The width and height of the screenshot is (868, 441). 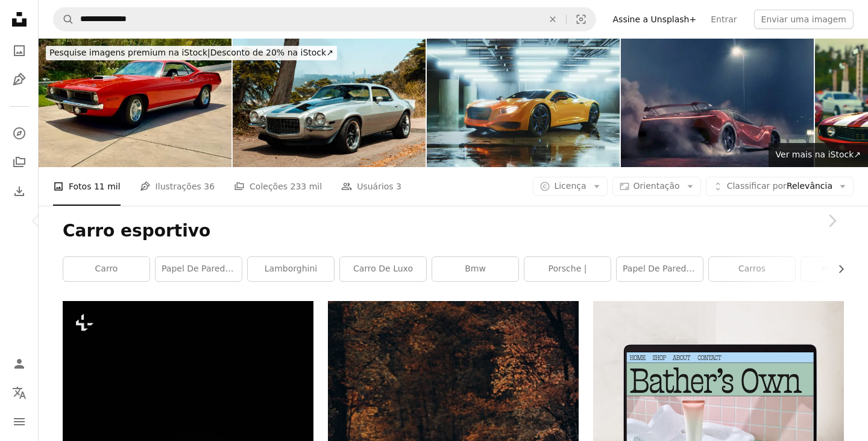 I want to click on a: Próximo, so click(x=832, y=221).